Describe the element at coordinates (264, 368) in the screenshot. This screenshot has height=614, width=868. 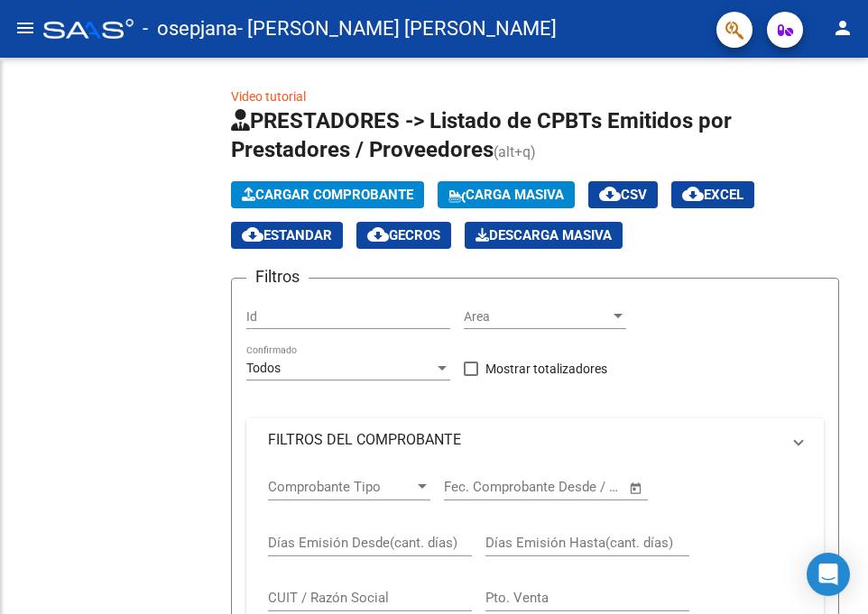
I see `span: Todos` at that location.